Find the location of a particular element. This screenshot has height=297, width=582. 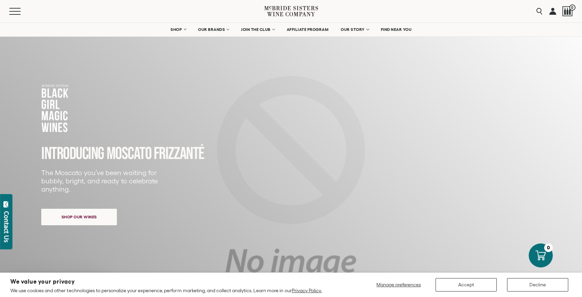

span: Manage preferences is located at coordinates (398, 285).